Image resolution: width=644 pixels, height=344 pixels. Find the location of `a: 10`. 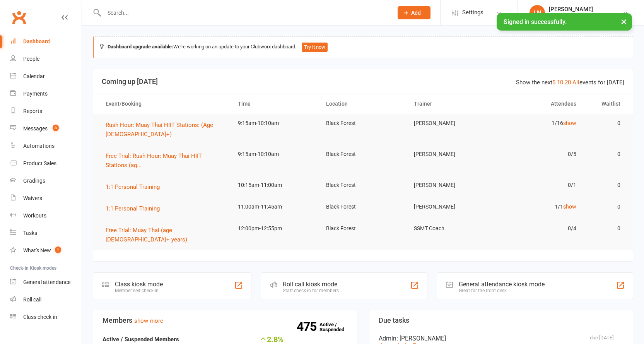

a: 10 is located at coordinates (560, 83).